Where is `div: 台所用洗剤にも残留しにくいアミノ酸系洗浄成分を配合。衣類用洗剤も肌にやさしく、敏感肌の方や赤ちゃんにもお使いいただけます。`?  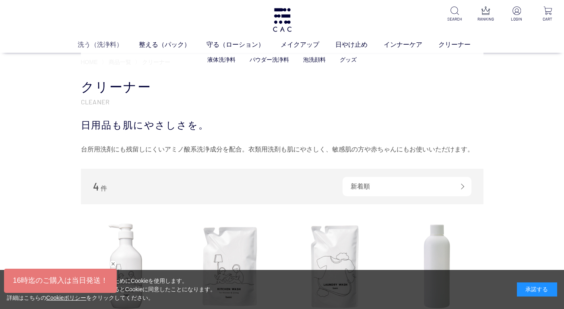 div: 台所用洗剤にも残留しにくいアミノ酸系洗浄成分を配合。衣類用洗剤も肌にやさしく、敏感肌の方や赤ちゃんにもお使いいただけます。 is located at coordinates (282, 149).